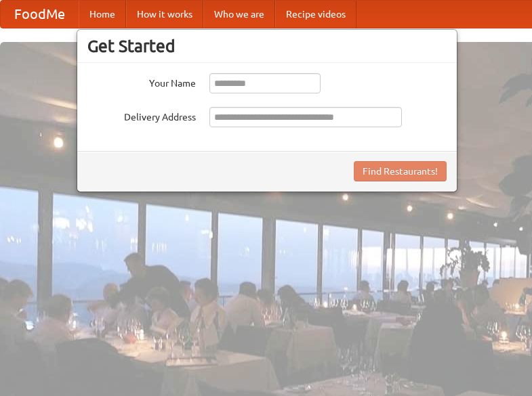 The height and width of the screenshot is (396, 532). I want to click on a: FoodMe, so click(39, 15).